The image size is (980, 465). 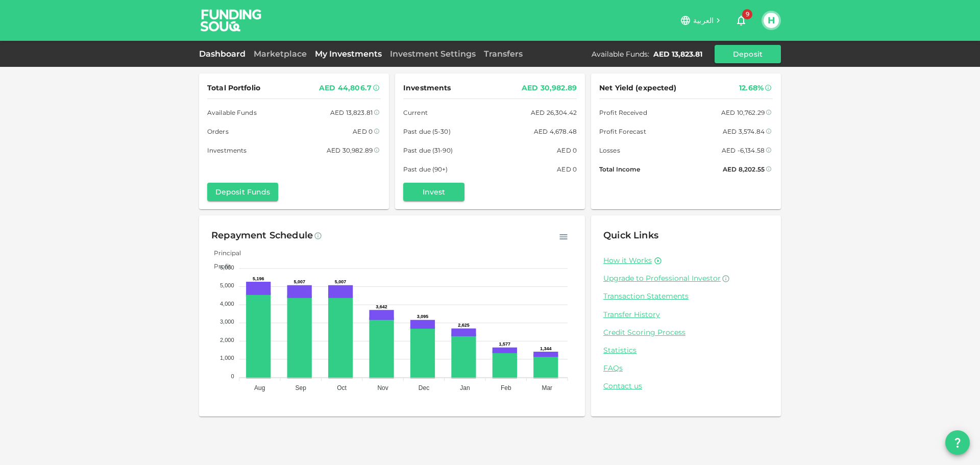 What do you see at coordinates (227, 358) in the screenshot?
I see `tspan: 1,000` at bounding box center [227, 358].